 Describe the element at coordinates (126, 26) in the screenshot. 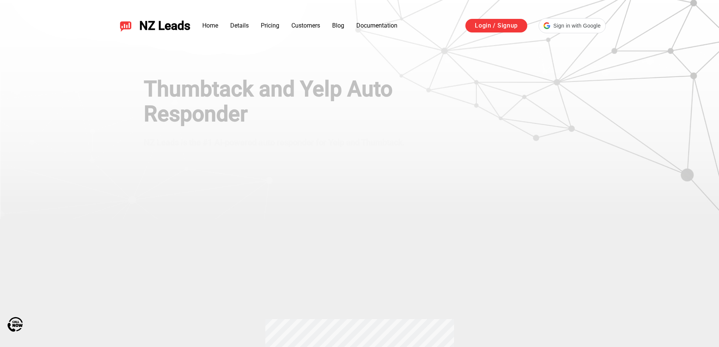

I see `img: NZ Leads logo` at that location.